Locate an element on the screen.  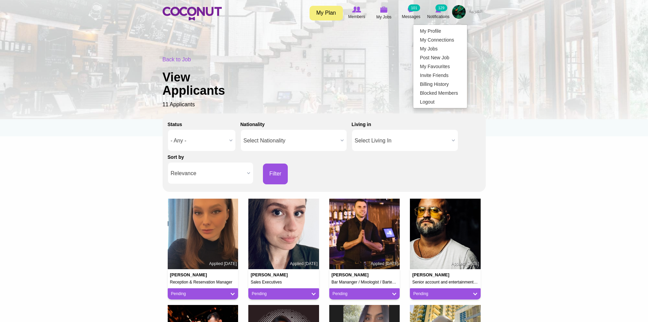
h1: View Applicants is located at coordinates (205, 84).